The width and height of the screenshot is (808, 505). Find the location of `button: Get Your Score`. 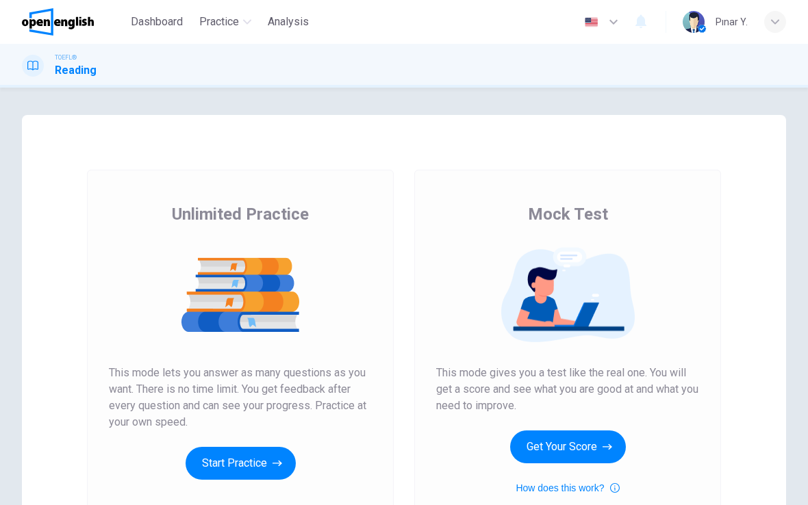

button: Get Your Score is located at coordinates (568, 447).